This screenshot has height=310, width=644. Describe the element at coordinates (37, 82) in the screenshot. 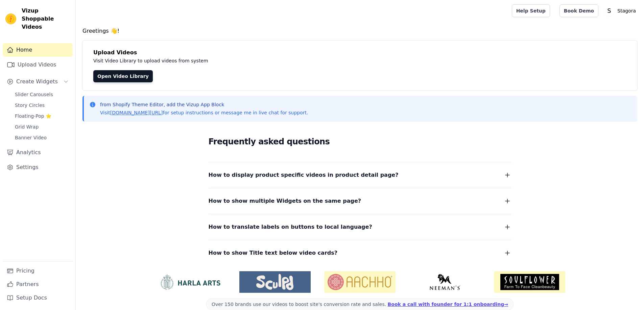

I see `span: Create Widgets` at that location.